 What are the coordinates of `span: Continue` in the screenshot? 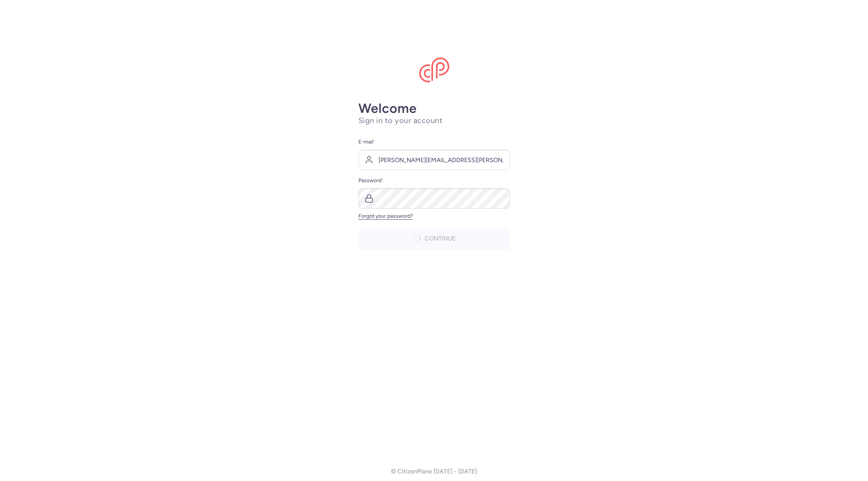 It's located at (440, 239).